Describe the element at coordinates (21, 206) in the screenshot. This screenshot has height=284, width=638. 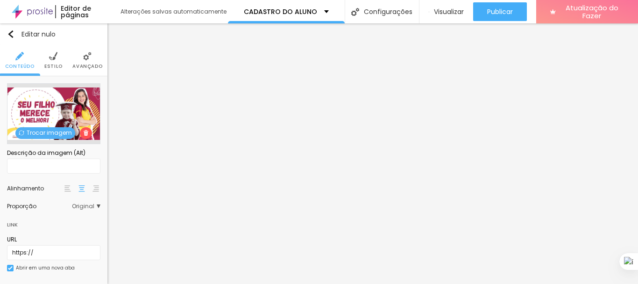
I see `font: Proporção` at that location.